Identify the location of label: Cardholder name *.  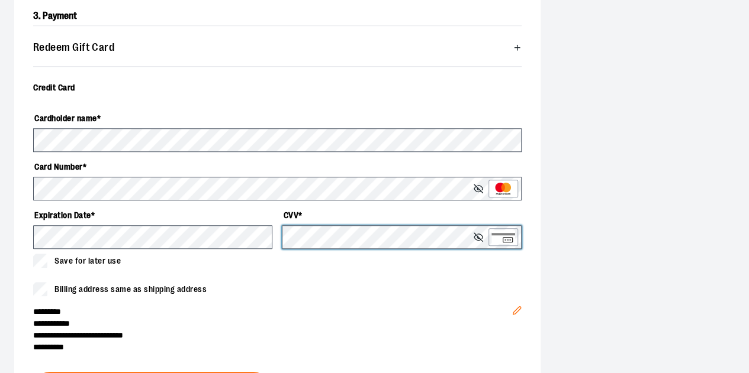
(277, 118).